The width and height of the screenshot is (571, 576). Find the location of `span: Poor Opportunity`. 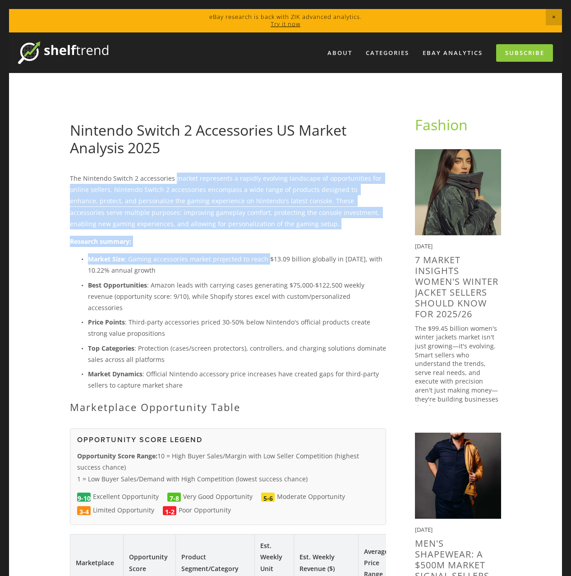

span: Poor Opportunity is located at coordinates (197, 510).